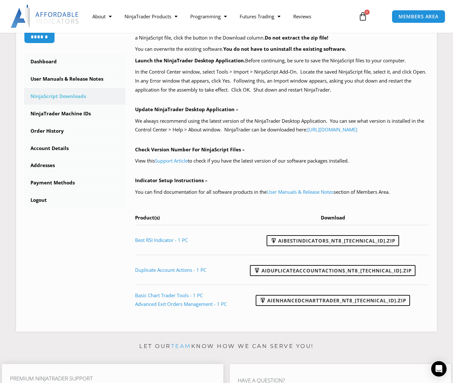 The width and height of the screenshot is (453, 383). Describe the element at coordinates (171, 270) in the screenshot. I see `a: Duplicate Account Actions - 1 PC` at that location.